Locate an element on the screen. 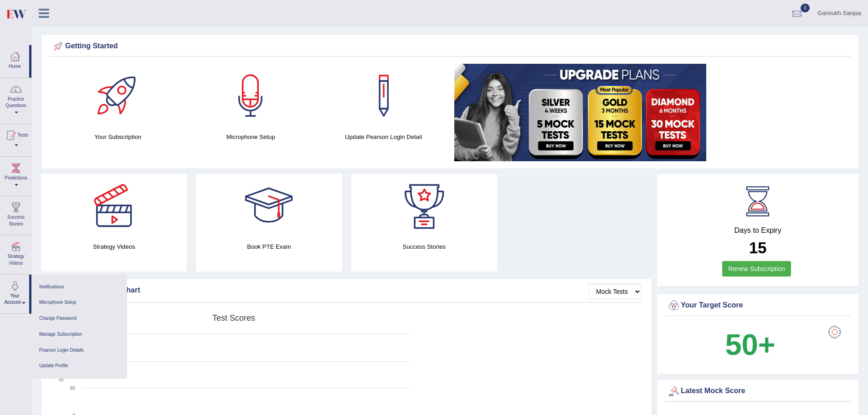 This screenshot has width=868, height=415. a: Strategy Videos is located at coordinates (16, 252).